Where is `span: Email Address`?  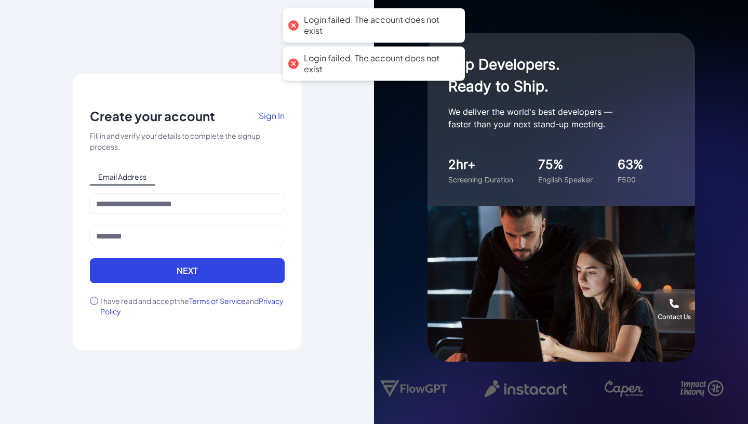 span: Email Address is located at coordinates (122, 177).